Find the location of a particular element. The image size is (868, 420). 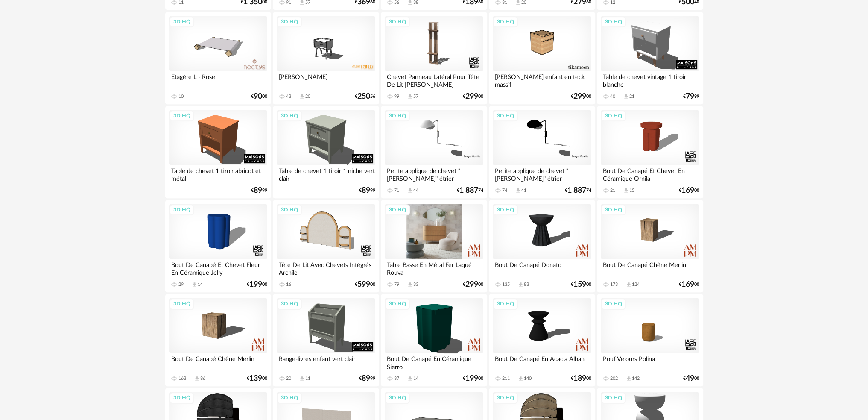

div: 71 is located at coordinates (397, 191).